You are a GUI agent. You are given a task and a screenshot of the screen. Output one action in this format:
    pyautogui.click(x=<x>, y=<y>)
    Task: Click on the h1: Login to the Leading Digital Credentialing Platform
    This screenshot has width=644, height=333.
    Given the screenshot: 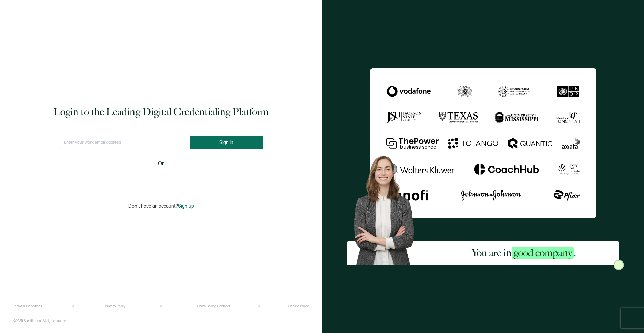 What is the action you would take?
    pyautogui.click(x=161, y=112)
    